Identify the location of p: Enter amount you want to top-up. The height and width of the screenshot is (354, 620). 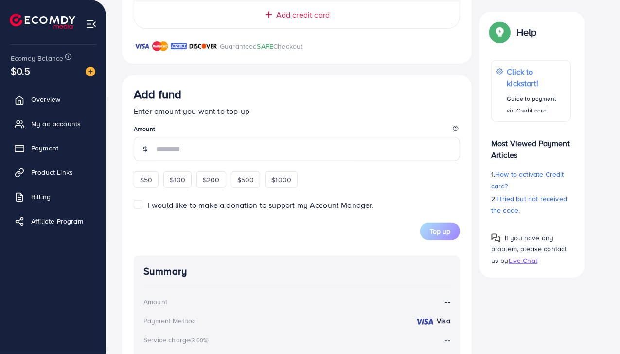
(297, 111).